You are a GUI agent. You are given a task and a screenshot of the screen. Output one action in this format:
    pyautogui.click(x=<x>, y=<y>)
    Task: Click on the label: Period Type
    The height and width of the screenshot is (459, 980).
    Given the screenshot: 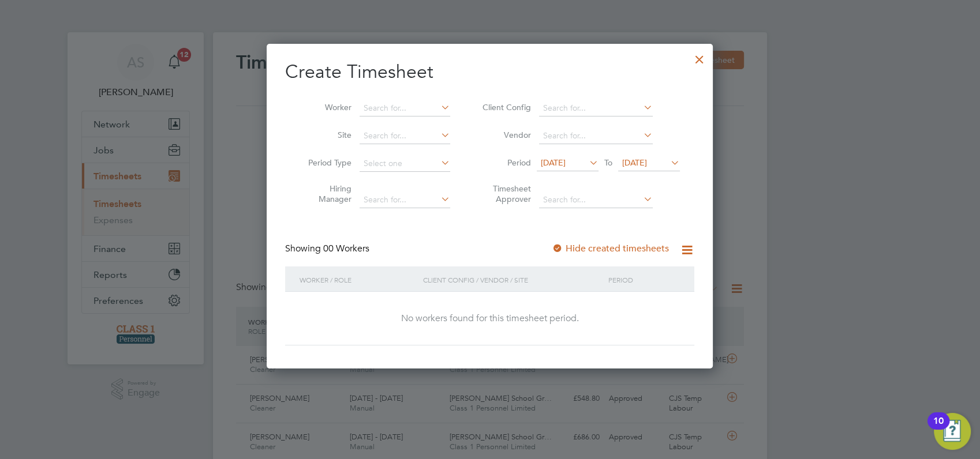 What is the action you would take?
    pyautogui.click(x=326, y=163)
    